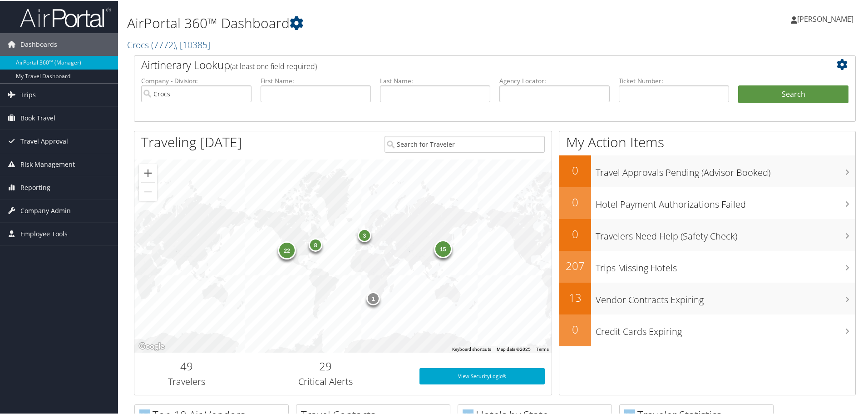 The image size is (868, 414). What do you see at coordinates (725, 265) in the screenshot?
I see `h3: Trips Missing Hotels` at bounding box center [725, 265].